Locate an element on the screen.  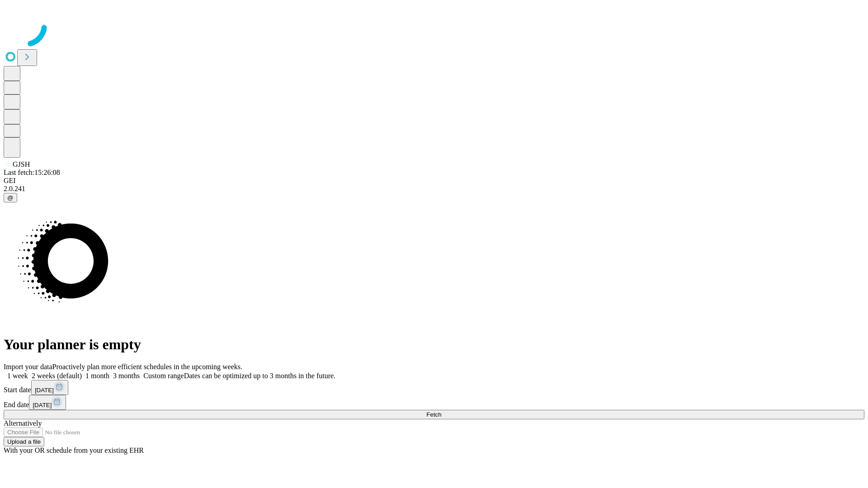
span: 2 weeks (default) is located at coordinates (56, 376).